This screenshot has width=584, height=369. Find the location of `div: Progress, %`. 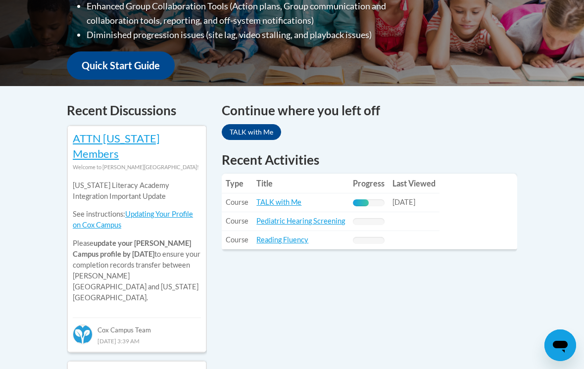

div: Progress, % is located at coordinates (361, 203).